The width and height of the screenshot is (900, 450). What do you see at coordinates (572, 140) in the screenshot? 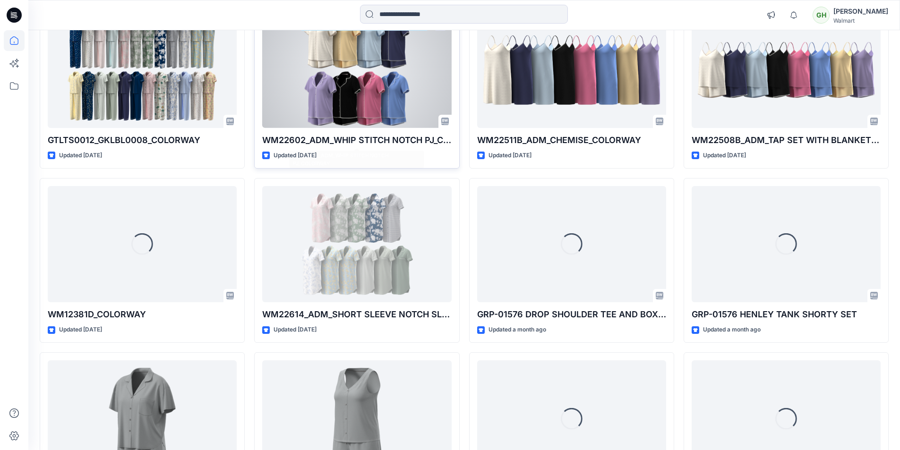
I see `p: WM22511B_ADM_CHEMISE_COLORWAY` at bounding box center [572, 140].